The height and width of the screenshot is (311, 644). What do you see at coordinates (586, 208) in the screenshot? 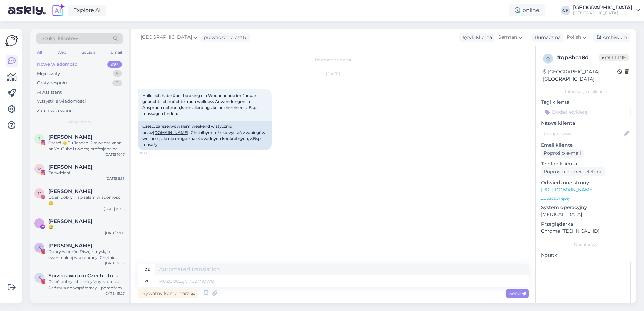
I see `p: System operacyjny` at bounding box center [586, 208].